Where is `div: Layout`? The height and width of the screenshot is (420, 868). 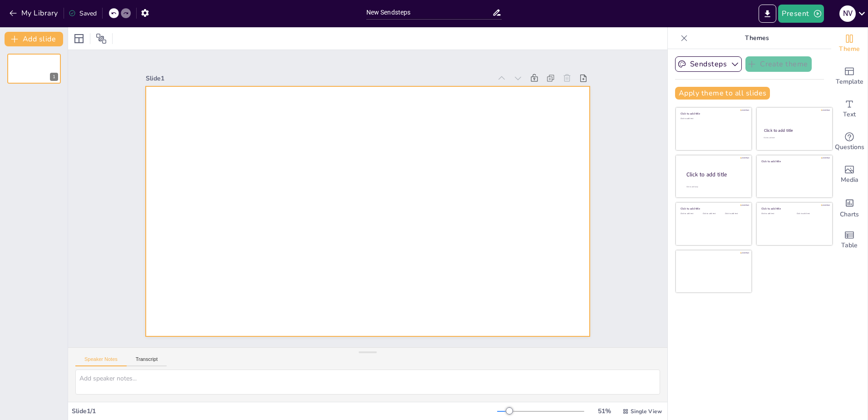
div: Layout is located at coordinates (79, 39).